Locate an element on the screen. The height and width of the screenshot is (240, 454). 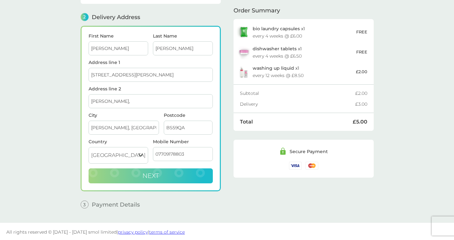
label: Address line 1 is located at coordinates (151, 62).